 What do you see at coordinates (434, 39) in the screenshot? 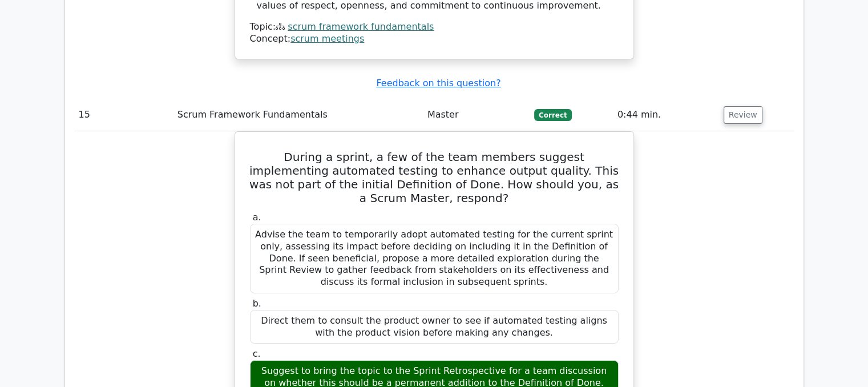
I see `div: Concept:` at bounding box center [434, 39].